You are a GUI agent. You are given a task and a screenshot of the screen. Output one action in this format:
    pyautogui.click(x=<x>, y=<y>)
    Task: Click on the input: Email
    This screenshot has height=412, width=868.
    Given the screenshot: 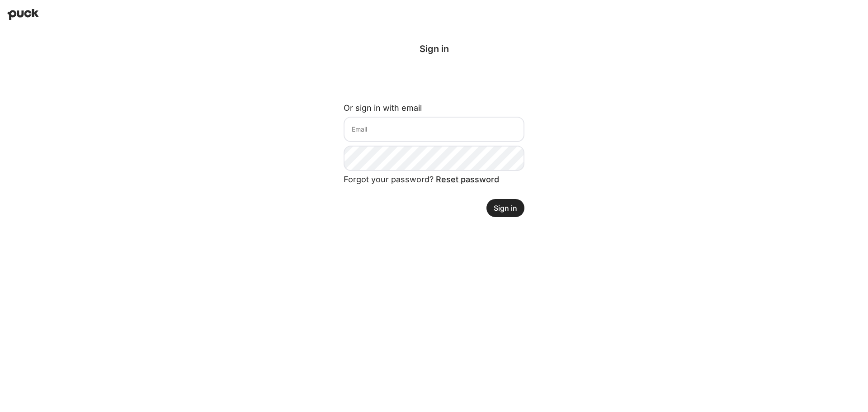 What is the action you would take?
    pyautogui.click(x=434, y=130)
    